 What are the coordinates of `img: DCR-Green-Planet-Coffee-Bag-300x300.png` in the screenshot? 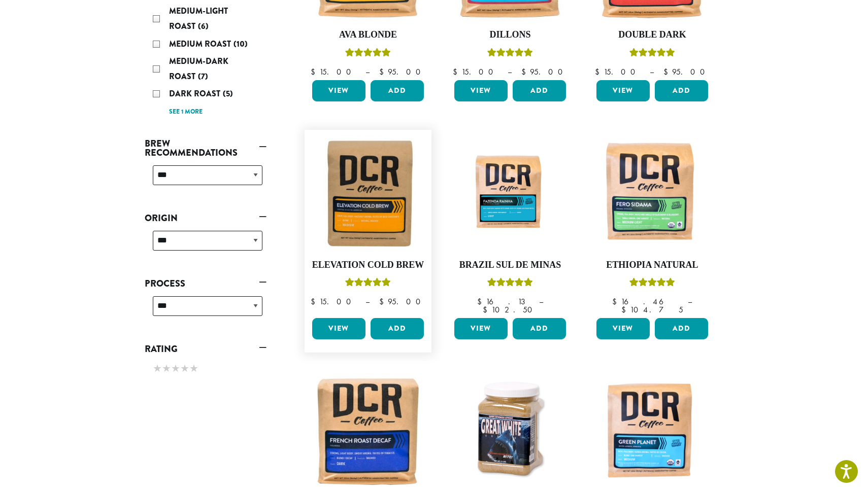 It's located at (652, 431).